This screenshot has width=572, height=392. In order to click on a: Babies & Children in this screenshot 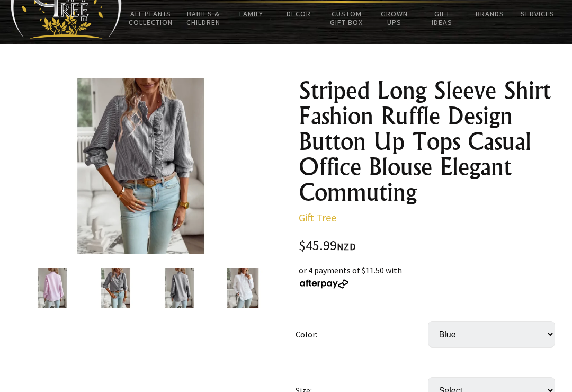, I will do `click(204, 18)`.